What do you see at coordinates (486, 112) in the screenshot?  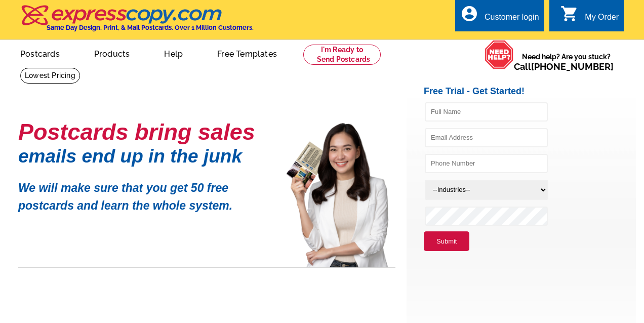 I see `input: Full Name` at bounding box center [486, 112].